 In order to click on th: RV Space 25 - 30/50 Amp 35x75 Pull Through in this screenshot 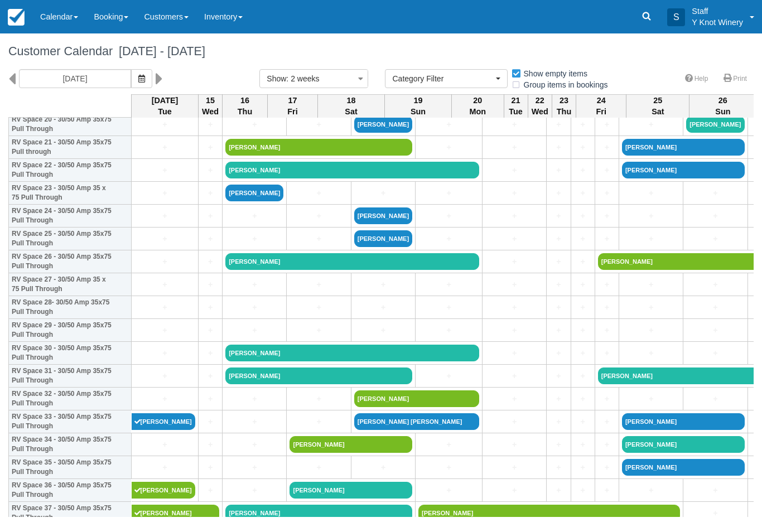, I will do `click(70, 239)`.